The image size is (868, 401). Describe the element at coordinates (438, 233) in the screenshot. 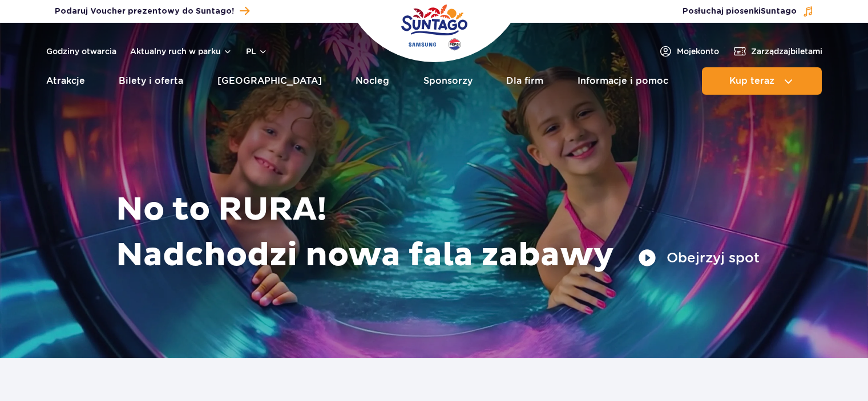

I see `h1: No to RURA! Nadchodzi nowa fala zabawy` at that location.